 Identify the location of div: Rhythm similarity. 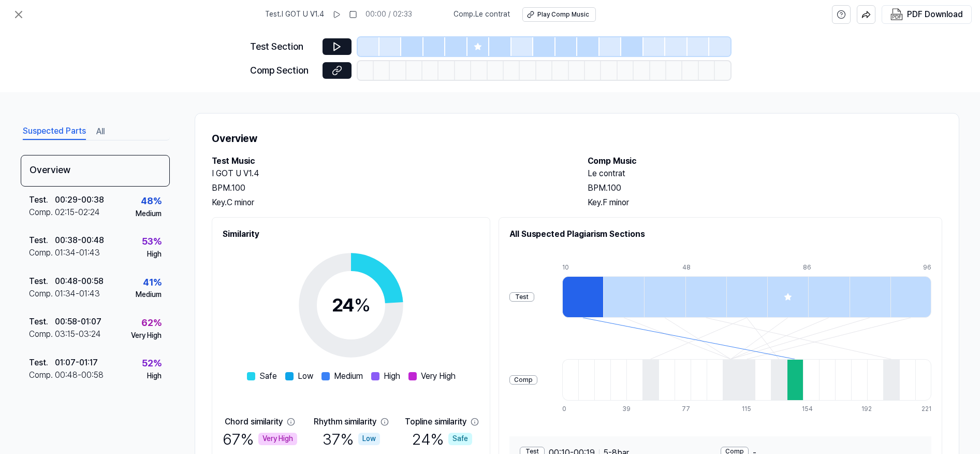
(345, 422).